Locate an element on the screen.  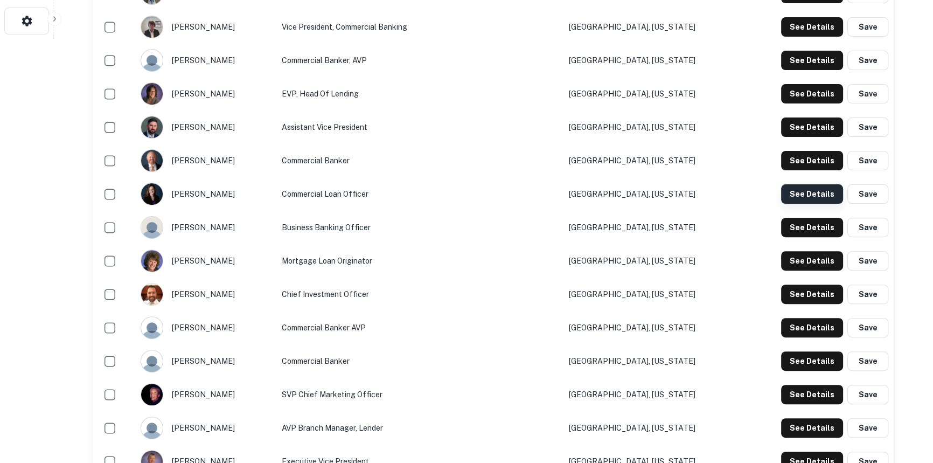
td: EVP, Head of Lending is located at coordinates (420, 94).